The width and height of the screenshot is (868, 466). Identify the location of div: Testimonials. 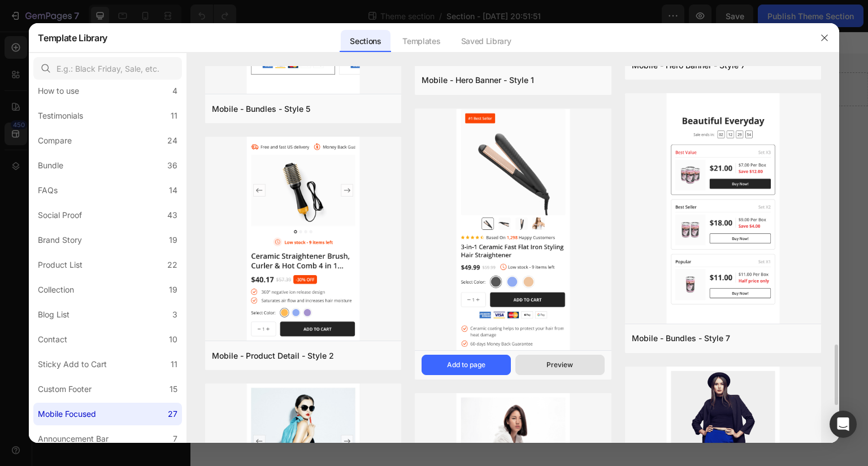
(60, 116).